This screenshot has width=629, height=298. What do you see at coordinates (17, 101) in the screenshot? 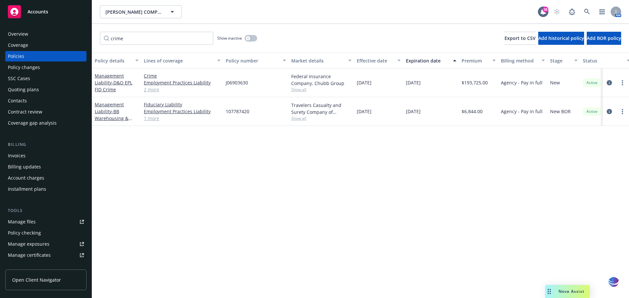
I see `div: Contacts` at bounding box center [17, 101].